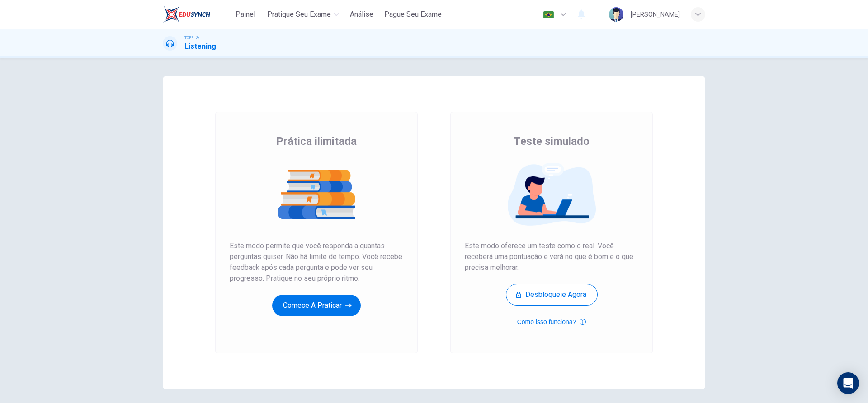 This screenshot has height=403, width=868. What do you see at coordinates (200, 47) in the screenshot?
I see `h1: Listening` at bounding box center [200, 47].